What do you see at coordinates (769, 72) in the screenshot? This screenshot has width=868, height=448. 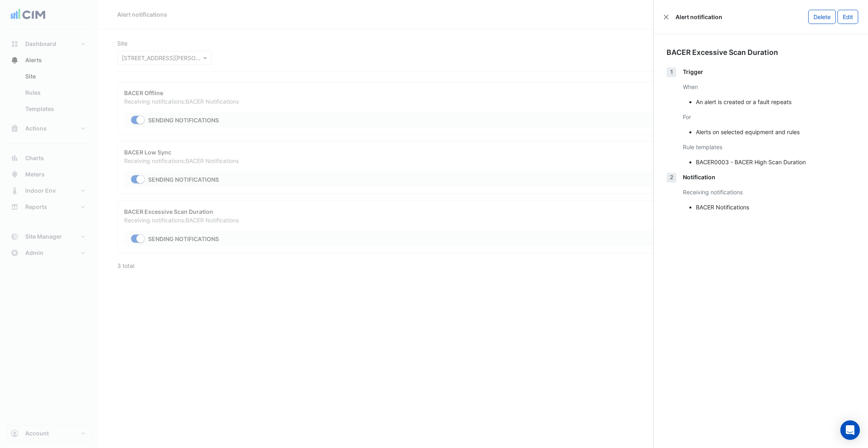 I see `div: Trigger` at bounding box center [769, 72].